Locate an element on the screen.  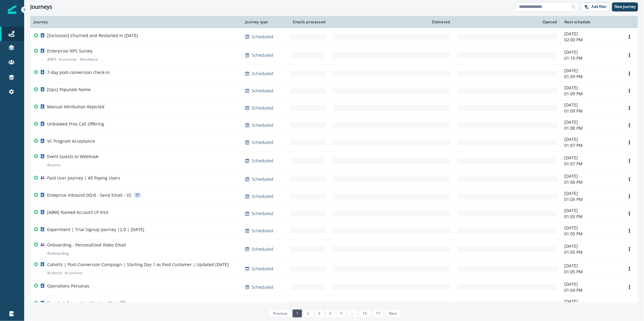
p: # feedback is located at coordinates (89, 59).